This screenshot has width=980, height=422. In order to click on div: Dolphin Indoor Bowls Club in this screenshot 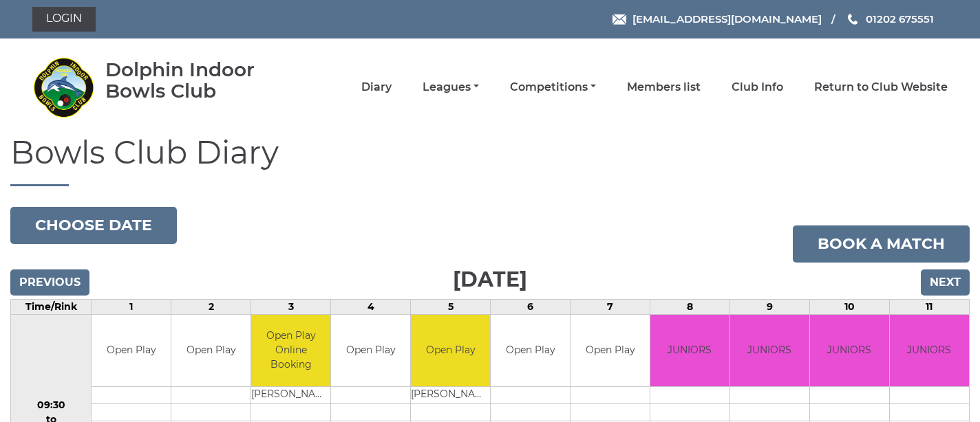, I will do `click(199, 80)`.